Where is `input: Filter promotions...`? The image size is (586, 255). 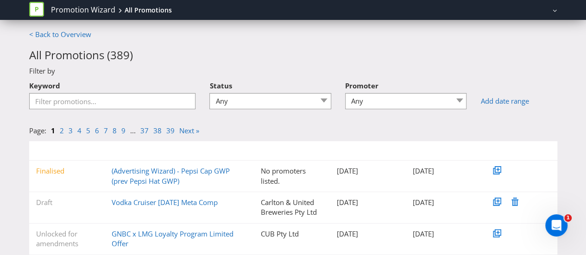
input: Filter promotions... is located at coordinates (113, 101).